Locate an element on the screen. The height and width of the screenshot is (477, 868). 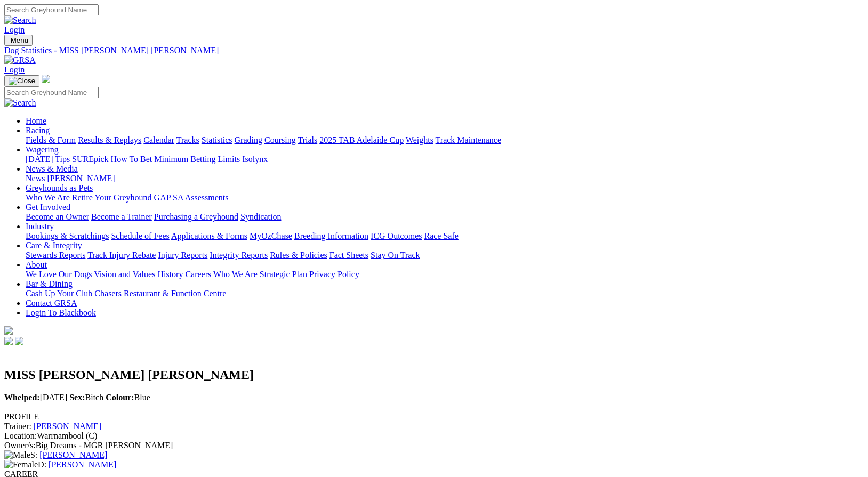
a: Become an Owner is located at coordinates (57, 217).